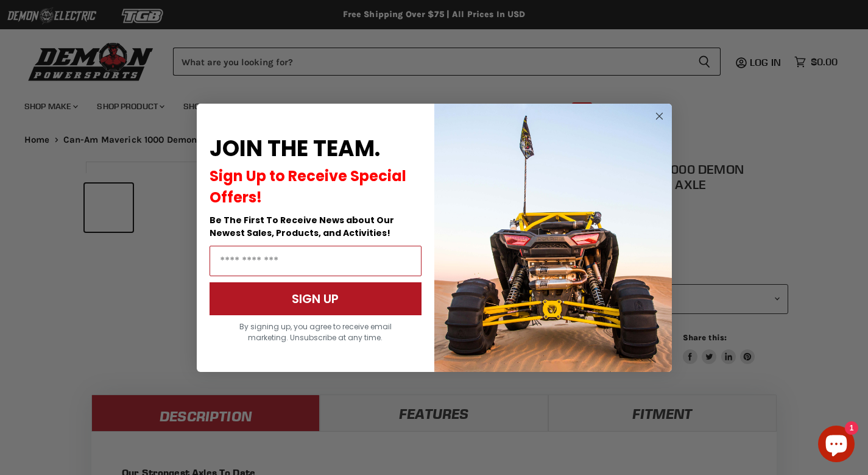 Image resolution: width=868 pixels, height=475 pixels. I want to click on img: a9095488-b6e7-41ba-879d-588abfab540b.jpeg, so click(553, 238).